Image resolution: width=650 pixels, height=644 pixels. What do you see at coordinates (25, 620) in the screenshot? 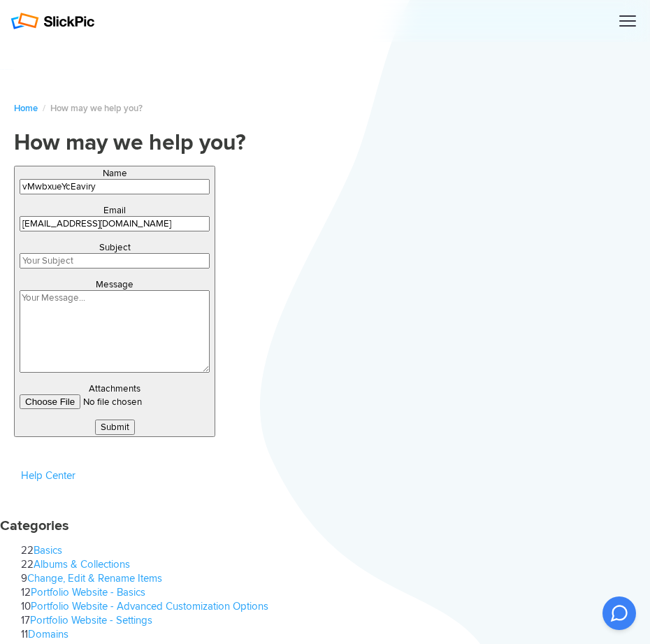
I see `span: 17` at bounding box center [25, 620].